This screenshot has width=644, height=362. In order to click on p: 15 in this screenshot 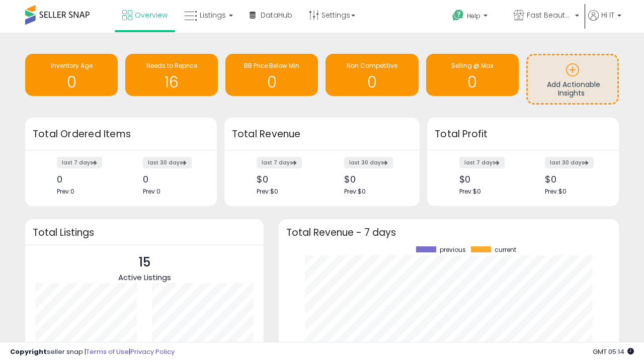, I will do `click(144, 262)`.